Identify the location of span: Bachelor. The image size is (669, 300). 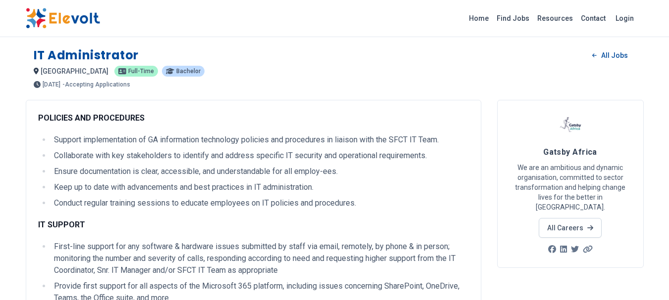
(188, 71).